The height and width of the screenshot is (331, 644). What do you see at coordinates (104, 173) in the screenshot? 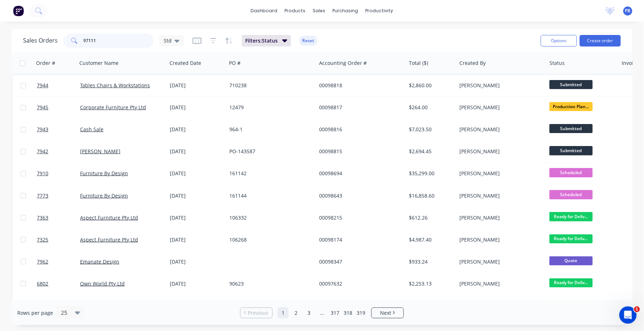
I see `a: Furniture By Design` at bounding box center [104, 173].